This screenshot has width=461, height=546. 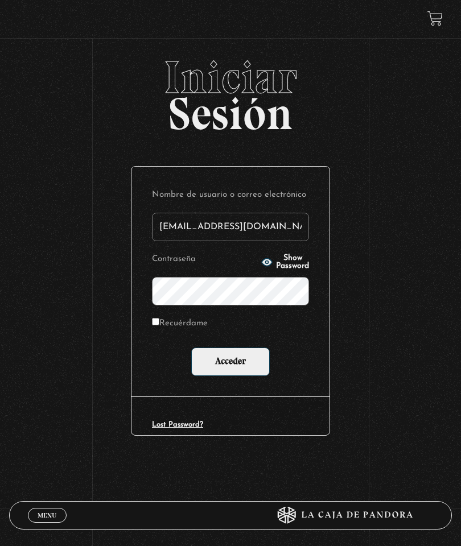 I want to click on span: Show Password, so click(x=292, y=262).